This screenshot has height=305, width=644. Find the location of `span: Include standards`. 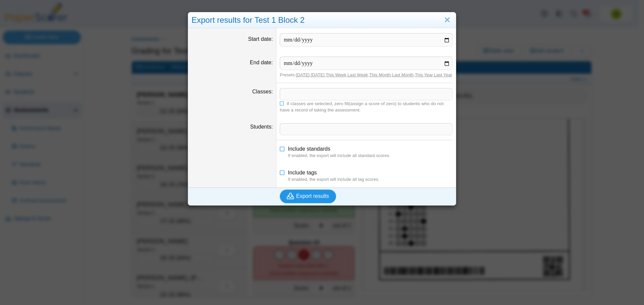

span: Include standards is located at coordinates (309, 149).